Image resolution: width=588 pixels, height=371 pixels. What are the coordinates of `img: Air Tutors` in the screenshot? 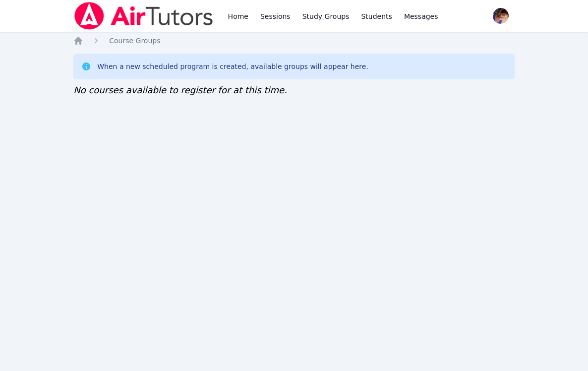 It's located at (143, 16).